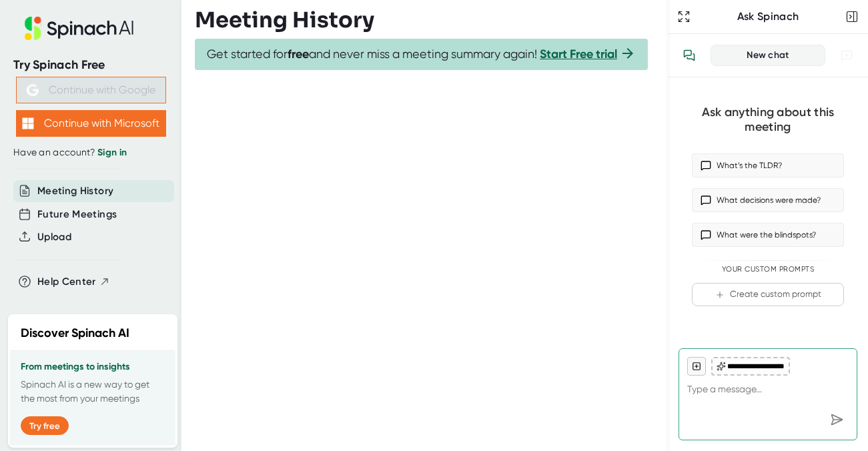 The width and height of the screenshot is (868, 451). I want to click on button: Create custom prompt, so click(768, 294).